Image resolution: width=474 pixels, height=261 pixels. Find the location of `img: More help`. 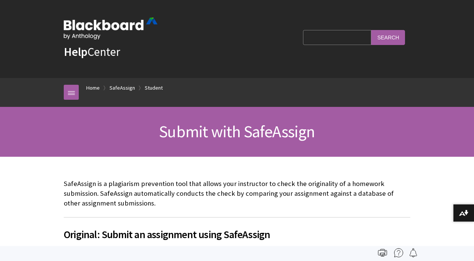

img: More help is located at coordinates (399, 253).